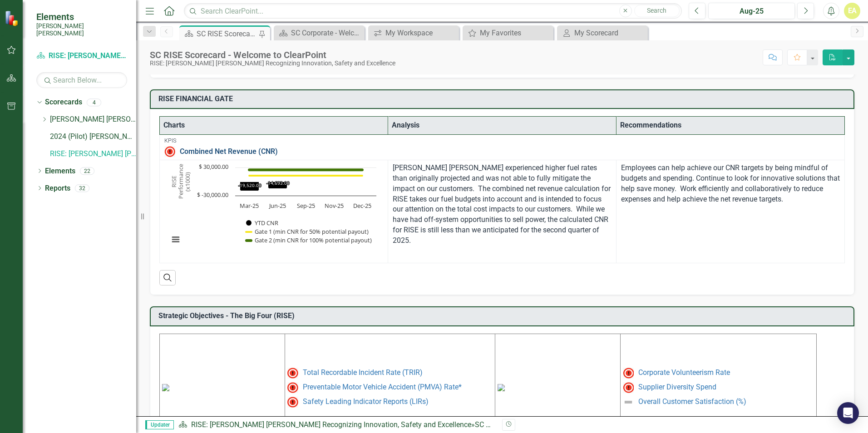 This screenshot has height=433, width=868. What do you see at coordinates (656, 10) in the screenshot?
I see `span: Search` at bounding box center [656, 10].